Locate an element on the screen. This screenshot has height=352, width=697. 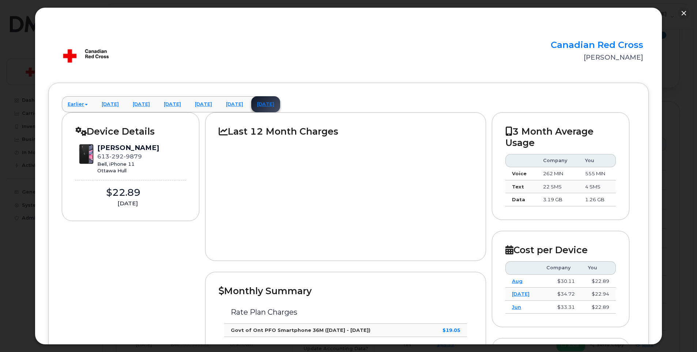
a: Aug is located at coordinates (517, 281).